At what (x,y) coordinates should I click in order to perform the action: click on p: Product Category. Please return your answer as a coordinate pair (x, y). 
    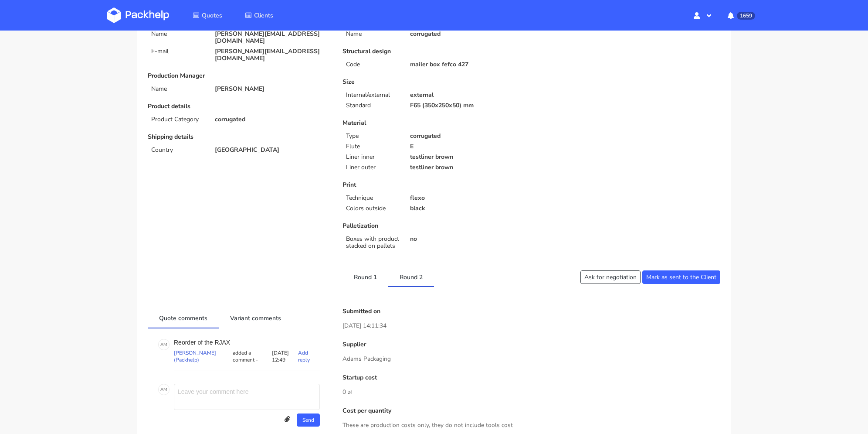
    Looking at the image, I should click on (178, 119).